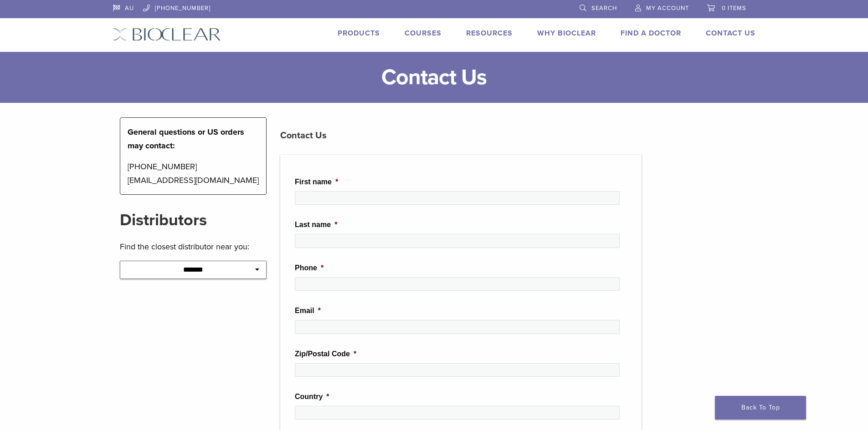 The width and height of the screenshot is (868, 430). Describe the element at coordinates (167, 34) in the screenshot. I see `img: Bioclear` at that location.